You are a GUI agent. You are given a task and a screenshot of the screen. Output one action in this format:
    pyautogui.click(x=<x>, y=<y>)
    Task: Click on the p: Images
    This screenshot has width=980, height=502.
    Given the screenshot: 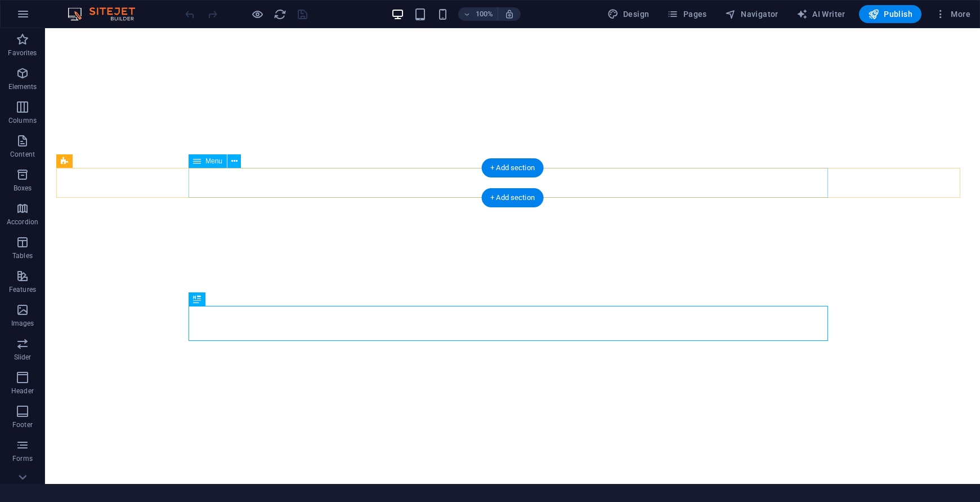 What is the action you would take?
    pyautogui.click(x=23, y=324)
    